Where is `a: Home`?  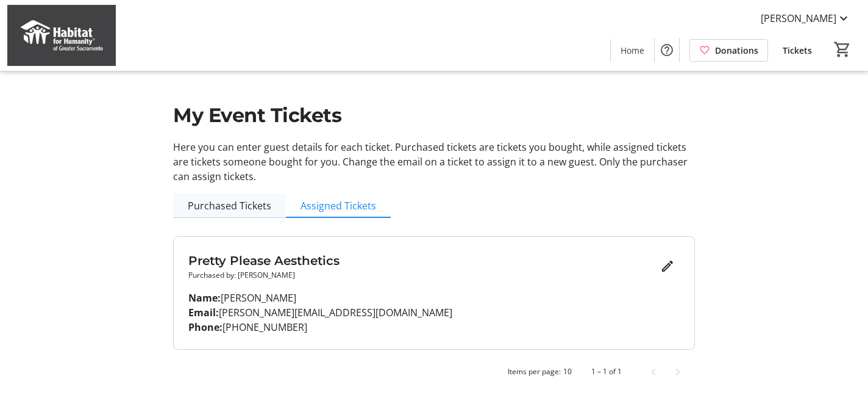 a: Home is located at coordinates (632, 50).